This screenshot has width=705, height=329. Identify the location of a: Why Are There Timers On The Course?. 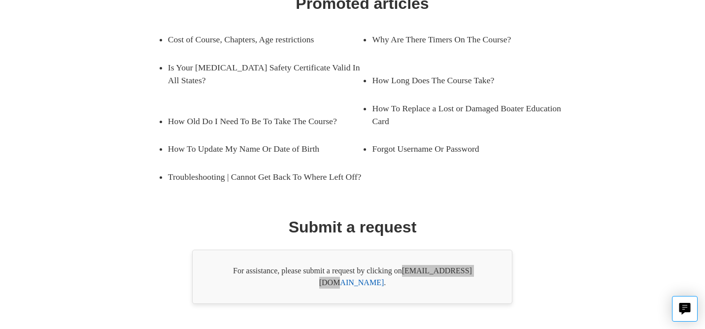
(461, 39).